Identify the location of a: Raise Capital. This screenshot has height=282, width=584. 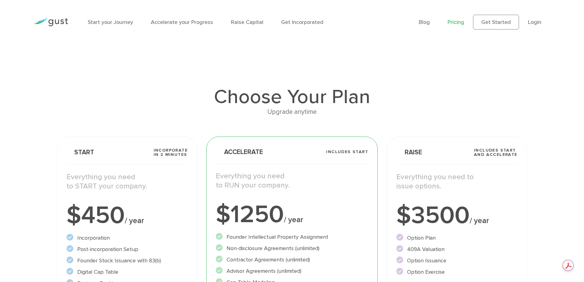
(247, 22).